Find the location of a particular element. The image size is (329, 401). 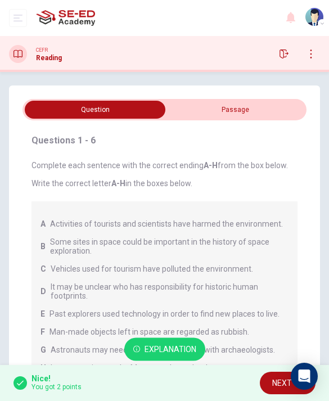

span: It may be unclear who has responsibility for historic human footprints. is located at coordinates (169, 292).